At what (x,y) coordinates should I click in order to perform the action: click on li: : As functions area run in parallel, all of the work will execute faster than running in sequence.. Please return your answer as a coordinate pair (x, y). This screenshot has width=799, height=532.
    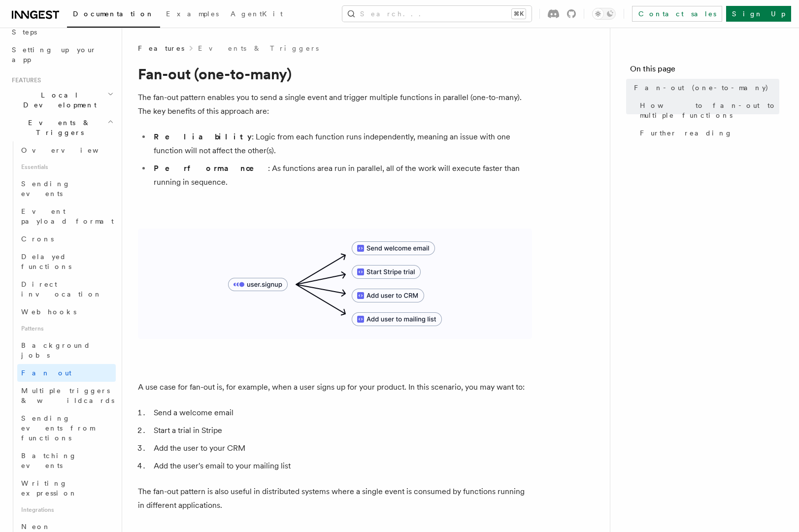
    Looking at the image, I should click on (341, 175).